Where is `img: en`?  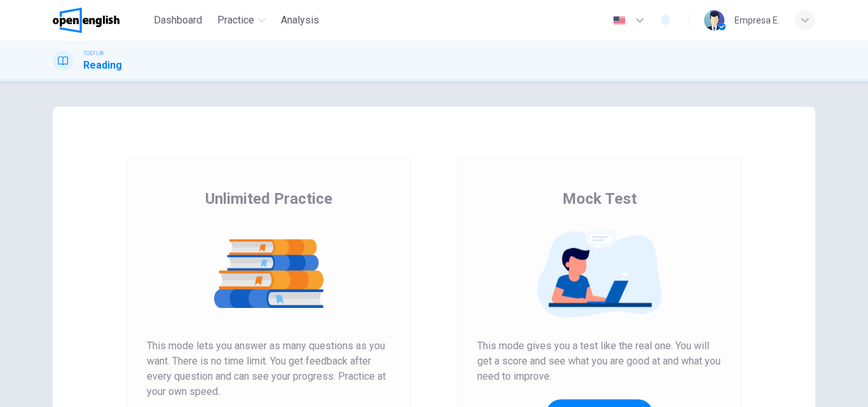
img: en is located at coordinates (619, 21).